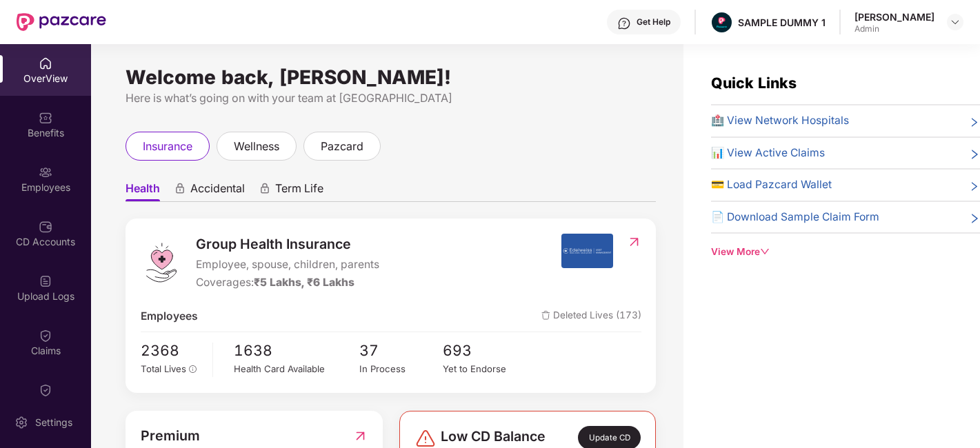  I want to click on span: pazcard, so click(342, 147).